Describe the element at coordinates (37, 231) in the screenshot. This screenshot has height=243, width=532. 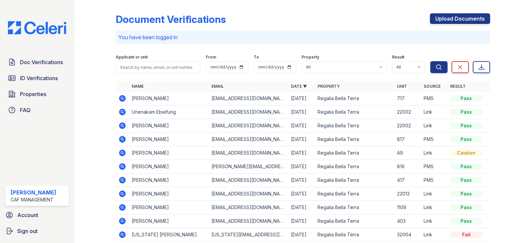
I see `a: Sign out` at that location.